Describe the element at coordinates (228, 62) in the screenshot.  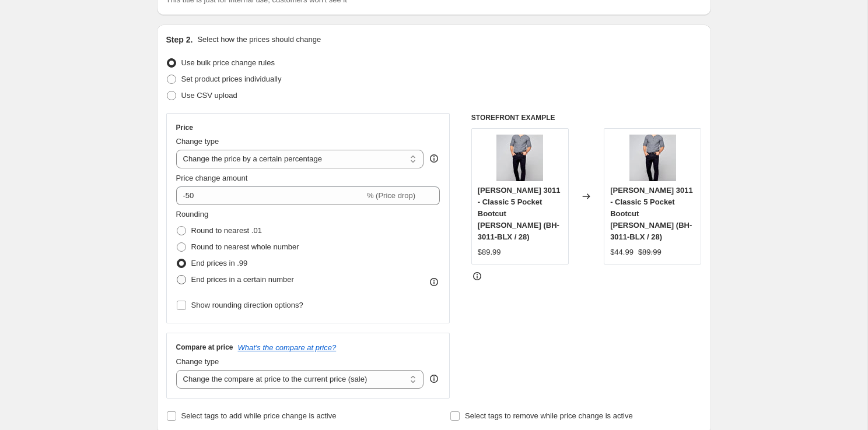
I see `span: Use bulk price change rules` at that location.